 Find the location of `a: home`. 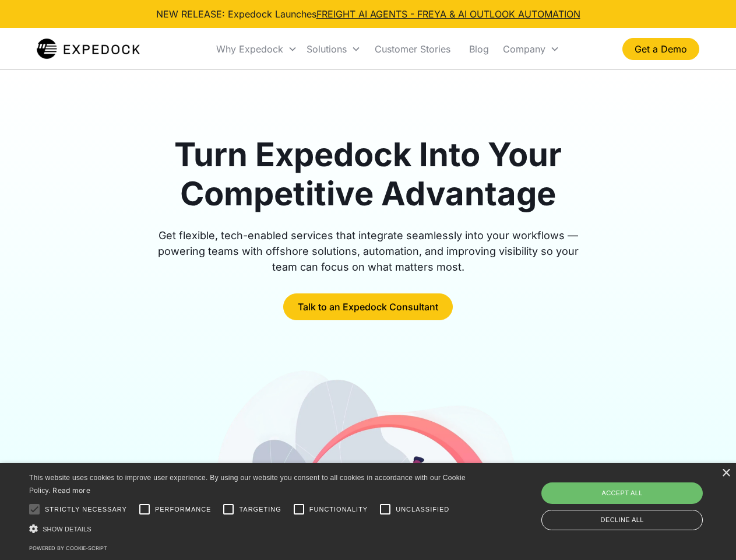

a: home is located at coordinates (88, 49).